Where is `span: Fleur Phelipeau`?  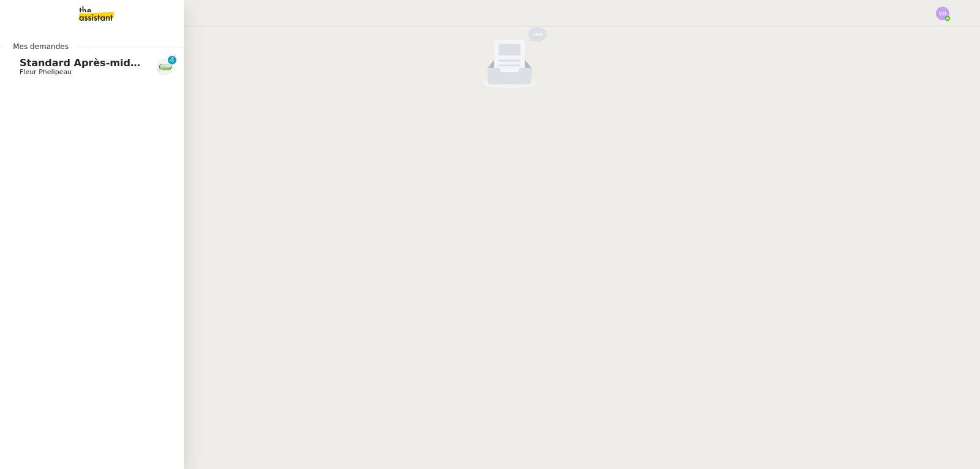
span: Fleur Phelipeau is located at coordinates (45, 72).